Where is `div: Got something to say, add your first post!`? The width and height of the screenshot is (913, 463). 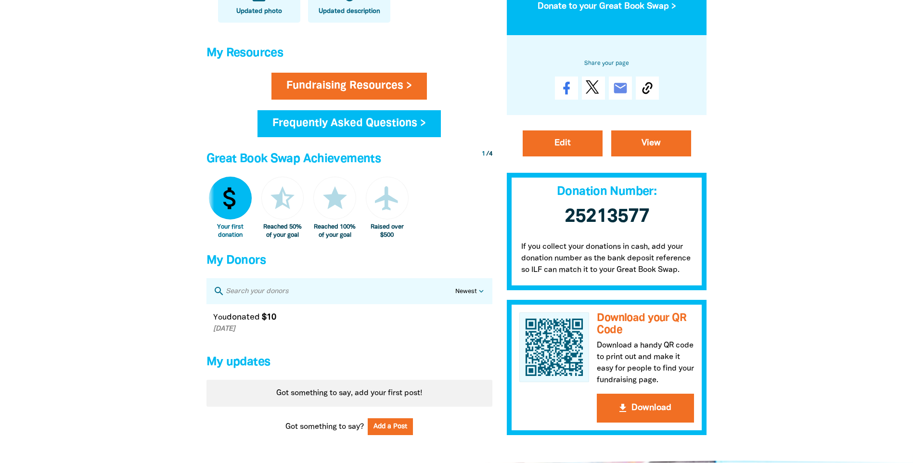
div: Got something to say, add your first post! is located at coordinates (349, 393).